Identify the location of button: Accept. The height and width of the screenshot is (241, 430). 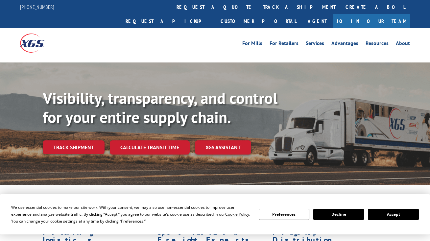
(393, 214).